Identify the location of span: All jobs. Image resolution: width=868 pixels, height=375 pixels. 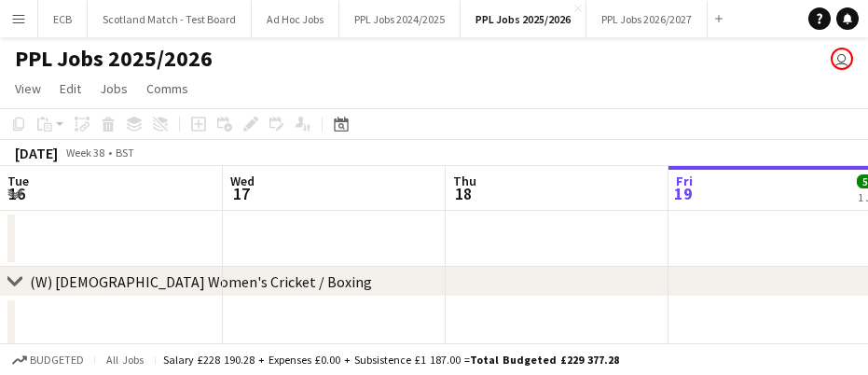
(125, 359).